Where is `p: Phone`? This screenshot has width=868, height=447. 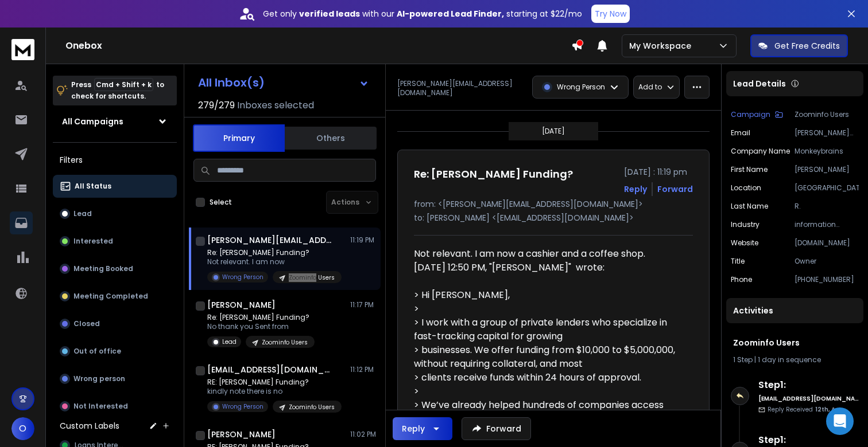 p: Phone is located at coordinates (741, 280).